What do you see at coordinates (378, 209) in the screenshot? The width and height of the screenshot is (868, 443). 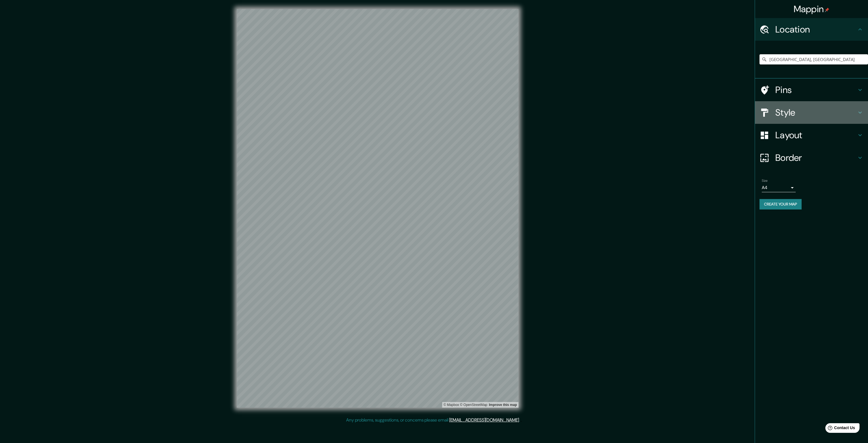 I see `canvas: Map` at bounding box center [378, 209].